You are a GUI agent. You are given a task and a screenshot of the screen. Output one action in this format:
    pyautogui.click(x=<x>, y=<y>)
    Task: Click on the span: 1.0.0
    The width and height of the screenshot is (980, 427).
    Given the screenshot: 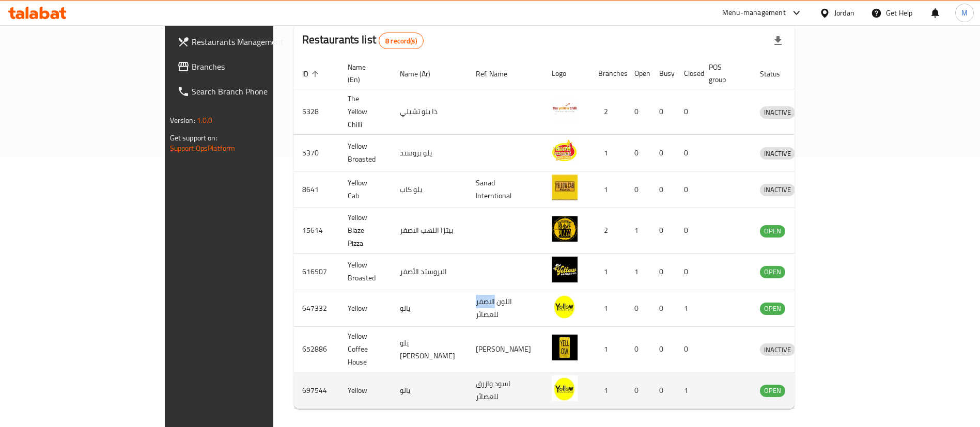 What is the action you would take?
    pyautogui.click(x=204, y=120)
    